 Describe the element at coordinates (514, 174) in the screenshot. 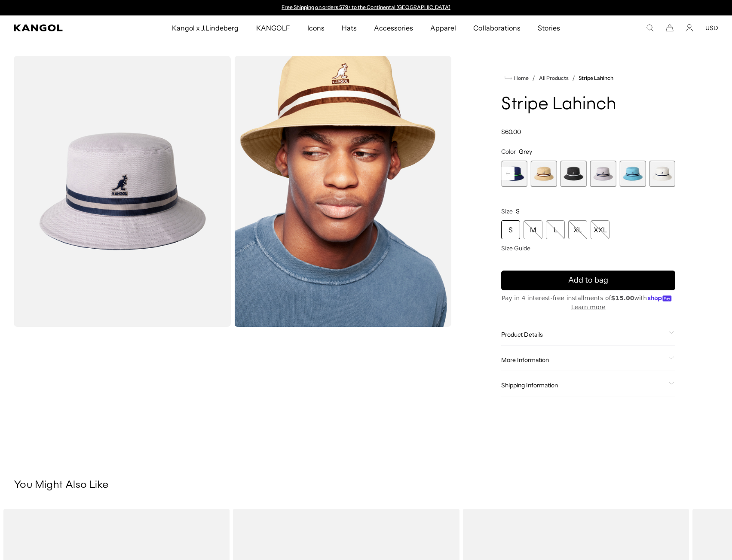

I see `label: Navy` at that location.